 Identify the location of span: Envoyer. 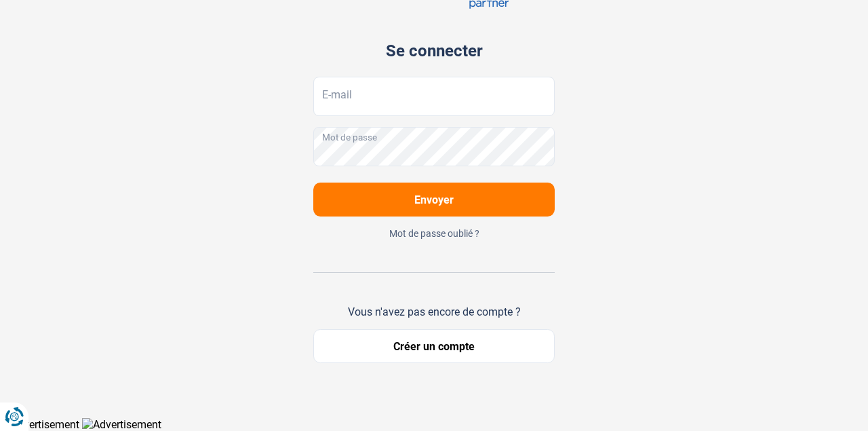
(434, 199).